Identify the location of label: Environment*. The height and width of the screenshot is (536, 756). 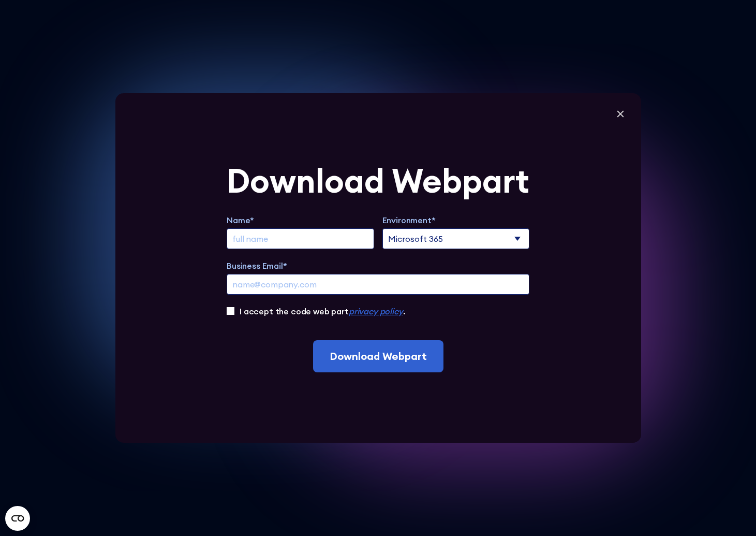
(456, 220).